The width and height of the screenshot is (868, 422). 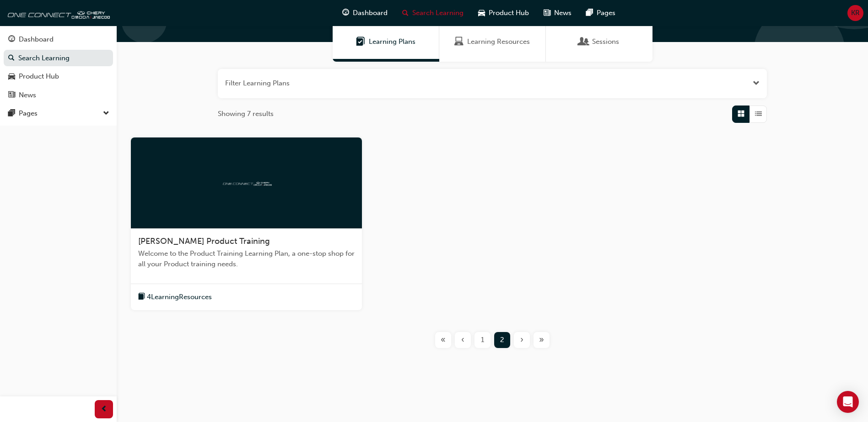 What do you see at coordinates (606, 12) in the screenshot?
I see `span: Pages` at bounding box center [606, 12].